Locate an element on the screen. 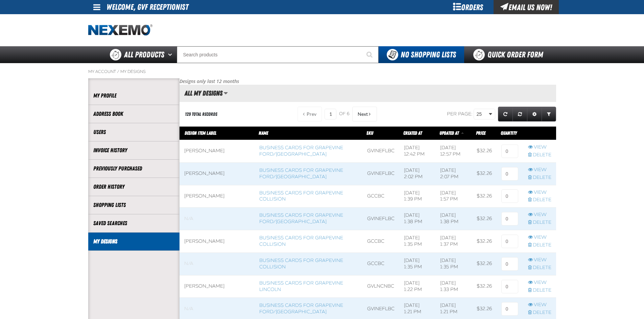 The image size is (644, 319). h2: All My Designs is located at coordinates (201, 93).